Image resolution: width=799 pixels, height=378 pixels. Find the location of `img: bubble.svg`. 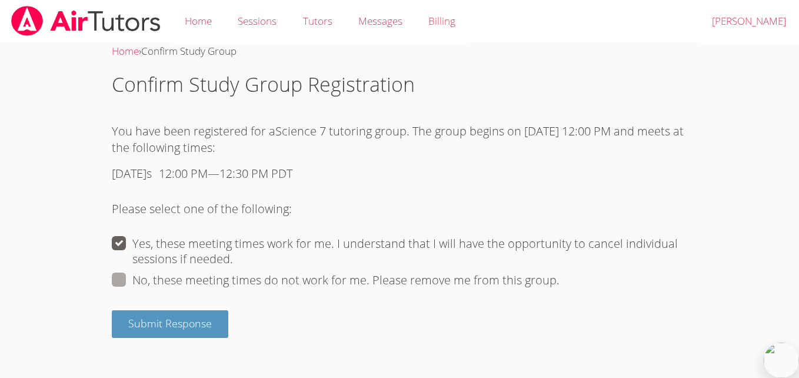

img: bubble.svg is located at coordinates (781, 360).